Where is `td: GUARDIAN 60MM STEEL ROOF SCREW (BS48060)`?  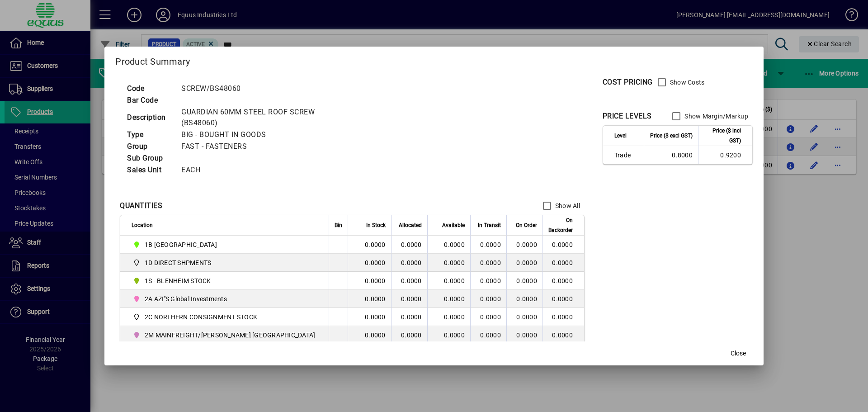
td: GUARDIAN 60MM STEEL ROOF SCREW (BS48060) is located at coordinates (259, 118).